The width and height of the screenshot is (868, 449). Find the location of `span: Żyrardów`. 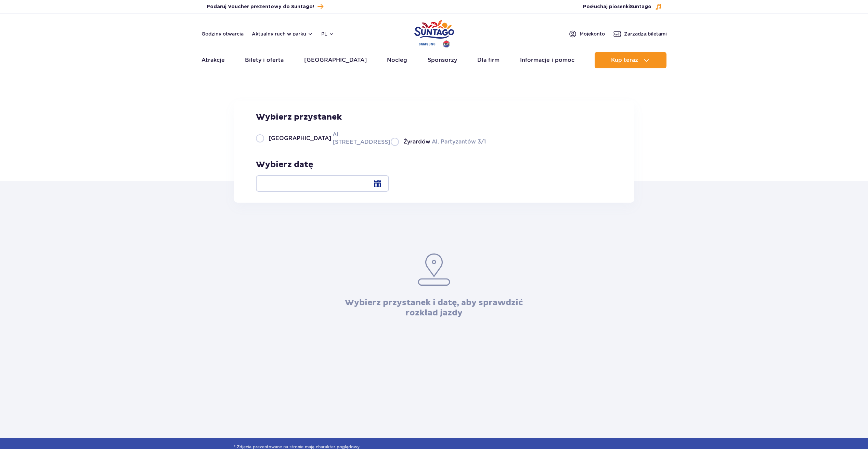

span: Żyrardów is located at coordinates (417, 142).